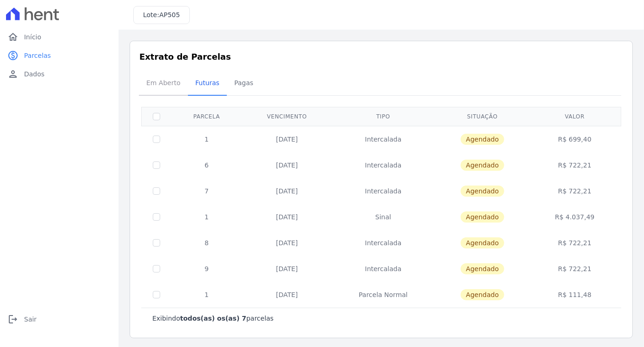  I want to click on i: home, so click(13, 37).